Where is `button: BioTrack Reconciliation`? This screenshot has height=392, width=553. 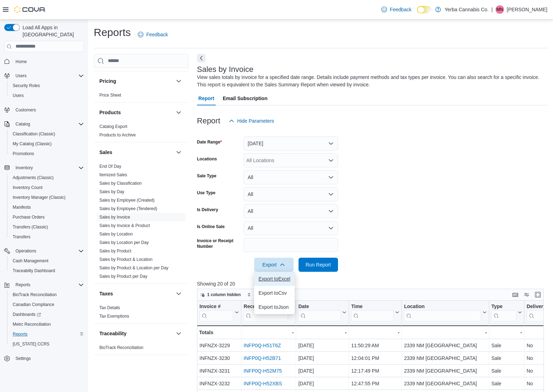
button: BioTrack Reconciliation is located at coordinates (47, 294).